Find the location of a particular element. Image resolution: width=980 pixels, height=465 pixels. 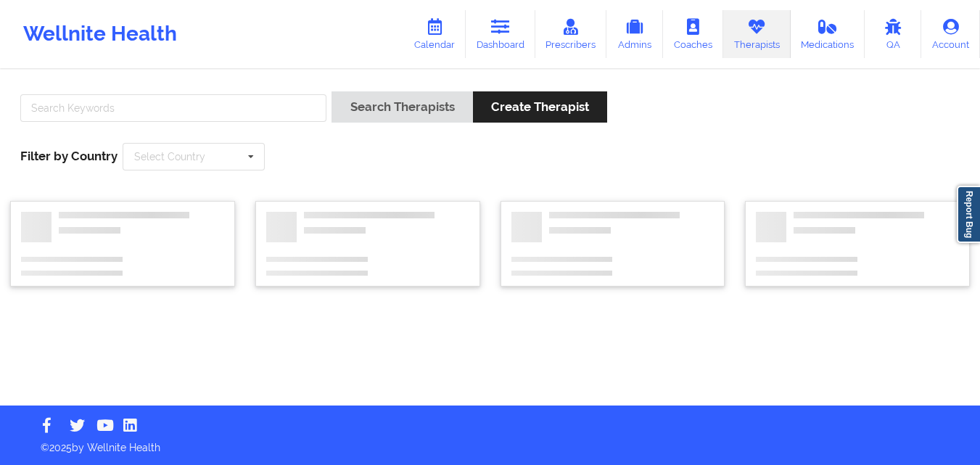

a: QA is located at coordinates (893, 34).